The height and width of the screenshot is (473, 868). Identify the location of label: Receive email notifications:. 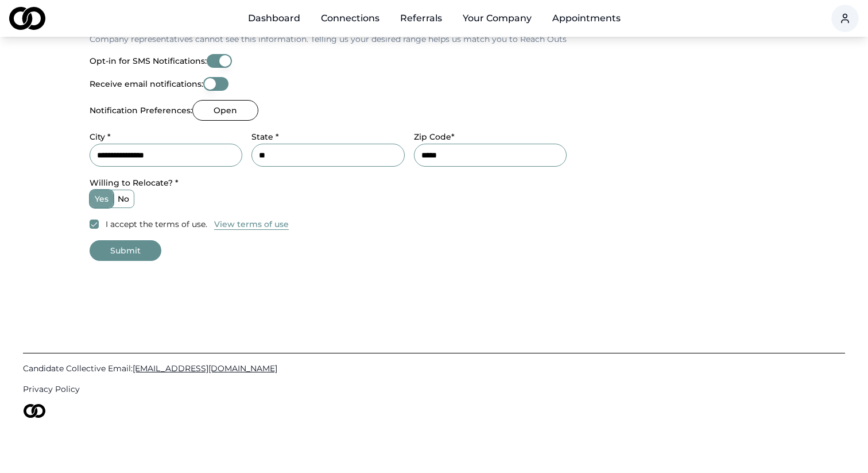
(146, 84).